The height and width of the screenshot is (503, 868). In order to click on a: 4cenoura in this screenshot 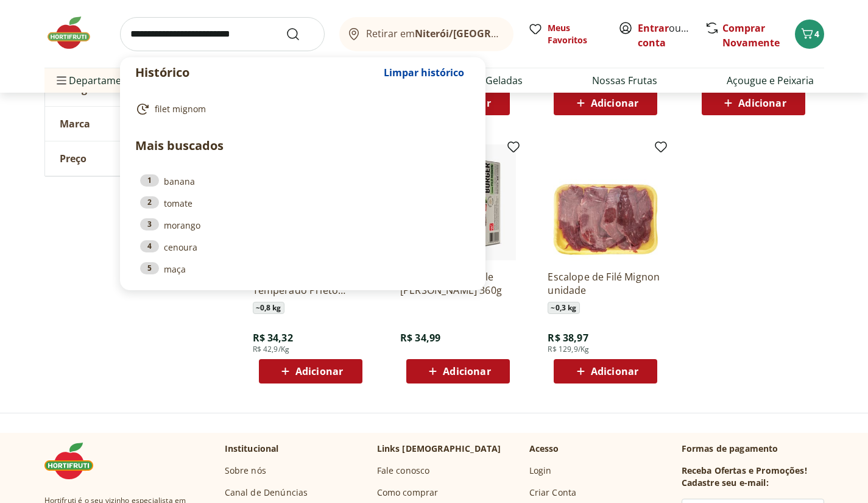, I will do `click(303, 247)`.